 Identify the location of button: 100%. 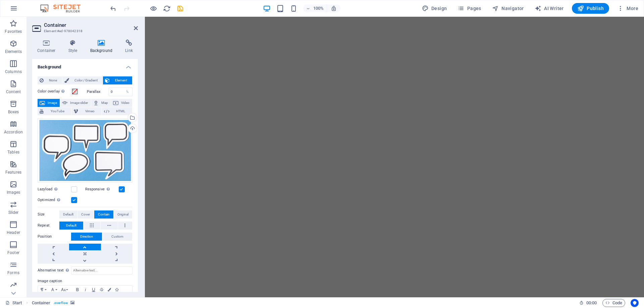
(315, 8).